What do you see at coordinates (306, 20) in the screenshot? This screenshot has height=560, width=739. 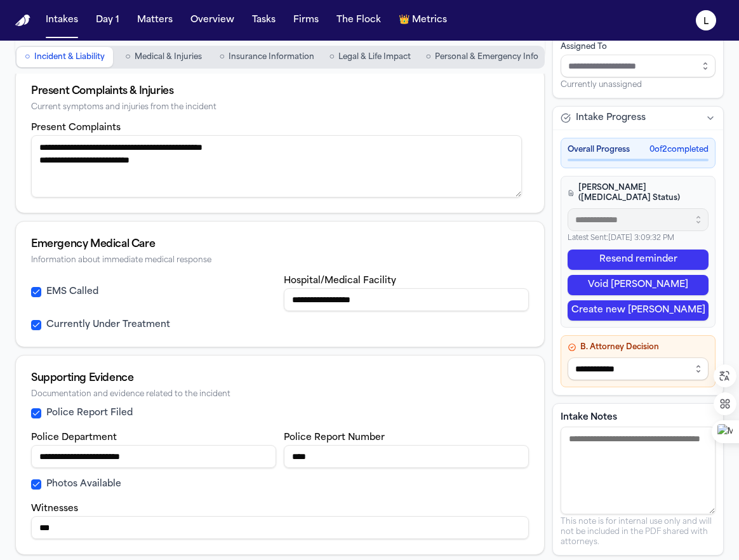 I see `a: Firms` at bounding box center [306, 20].